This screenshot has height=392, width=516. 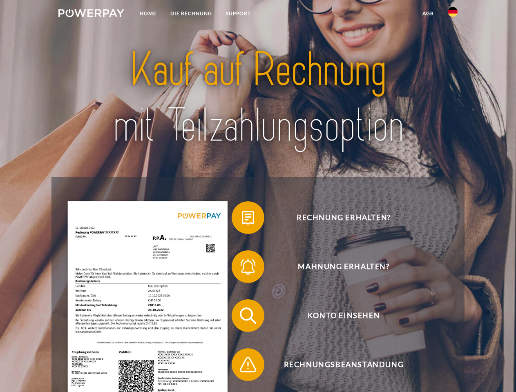 I want to click on a: Rechnungsbeanstandung, so click(x=338, y=365).